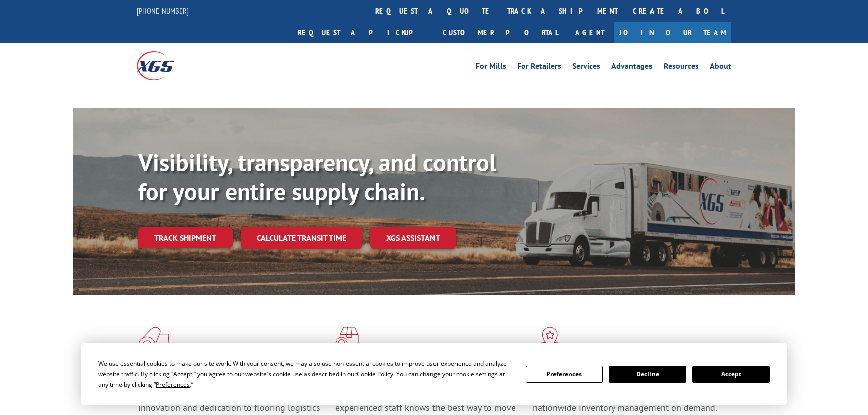 The height and width of the screenshot is (415, 868). I want to click on div: We use essential cookies to make our site work. With your consent, we may also use non-essential ..., so click(306, 374).